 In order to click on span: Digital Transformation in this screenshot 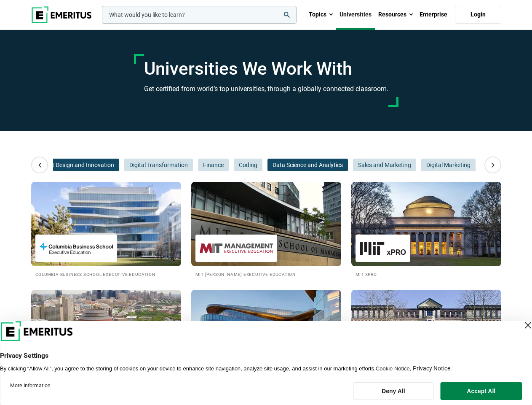, I will do `click(159, 165)`.